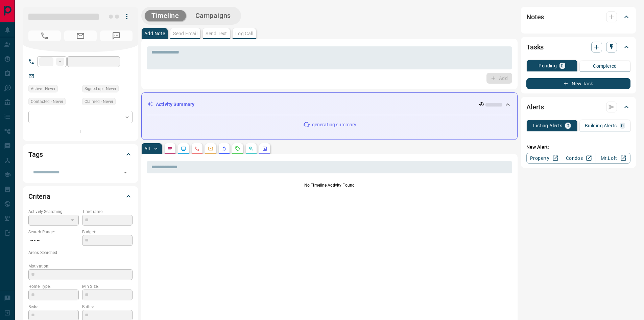 This screenshot has width=644, height=320. What do you see at coordinates (54, 232) in the screenshot?
I see `p: Search Range:` at bounding box center [54, 232].